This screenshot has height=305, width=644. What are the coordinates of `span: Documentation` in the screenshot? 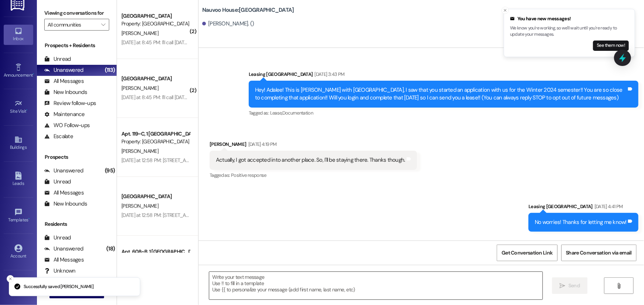 It's located at (298, 113).